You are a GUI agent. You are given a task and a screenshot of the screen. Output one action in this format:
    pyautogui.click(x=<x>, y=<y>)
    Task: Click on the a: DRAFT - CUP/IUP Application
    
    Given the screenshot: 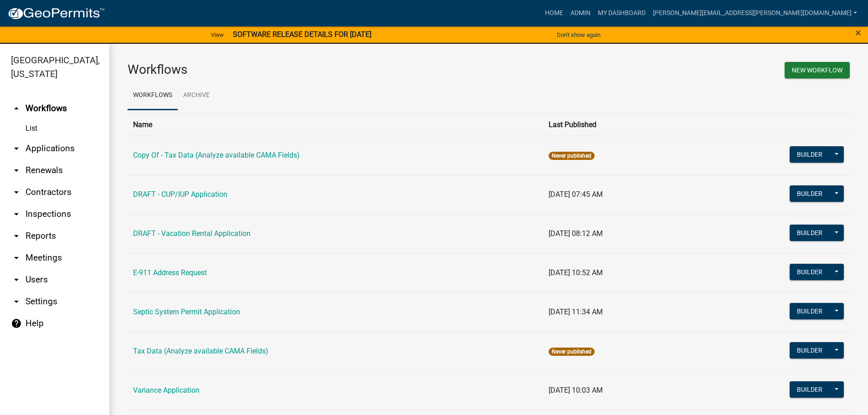 What is the action you would take?
    pyautogui.click(x=180, y=194)
    